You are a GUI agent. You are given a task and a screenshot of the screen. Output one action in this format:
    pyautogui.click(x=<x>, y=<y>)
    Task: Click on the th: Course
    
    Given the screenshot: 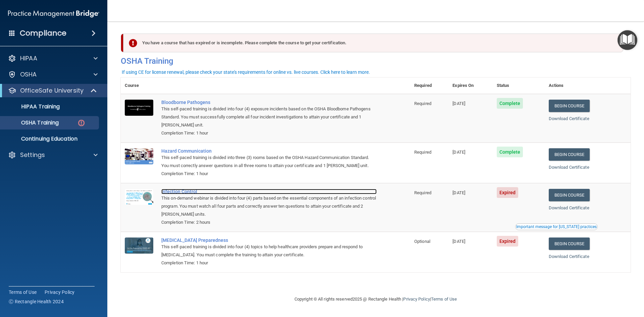 What is the action you would take?
    pyautogui.click(x=139, y=85)
    